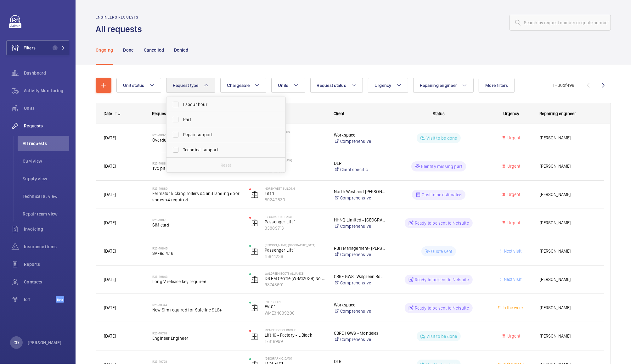 The height and width of the screenshot is (364, 631). Describe the element at coordinates (46, 247) in the screenshot. I see `span: Insurance items` at that location.